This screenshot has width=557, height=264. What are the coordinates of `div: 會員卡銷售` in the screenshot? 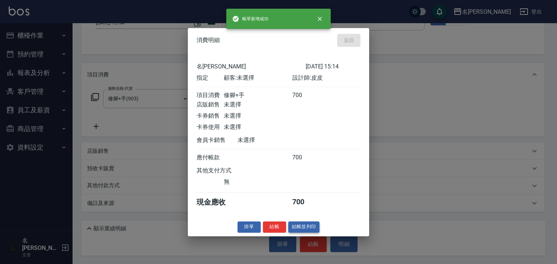 It's located at (217, 140).